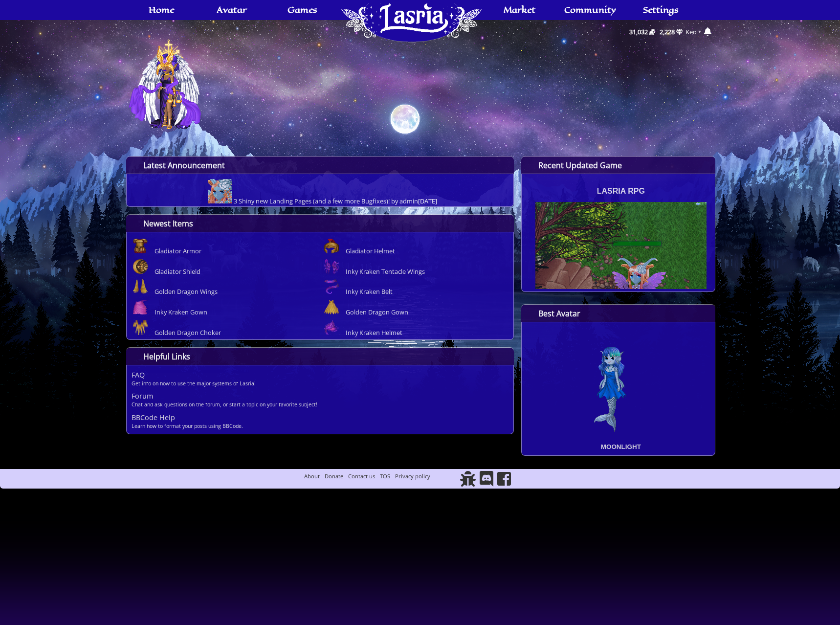 Image resolution: width=840 pixels, height=625 pixels. I want to click on span: Inky Kraken Helmet, so click(374, 332).